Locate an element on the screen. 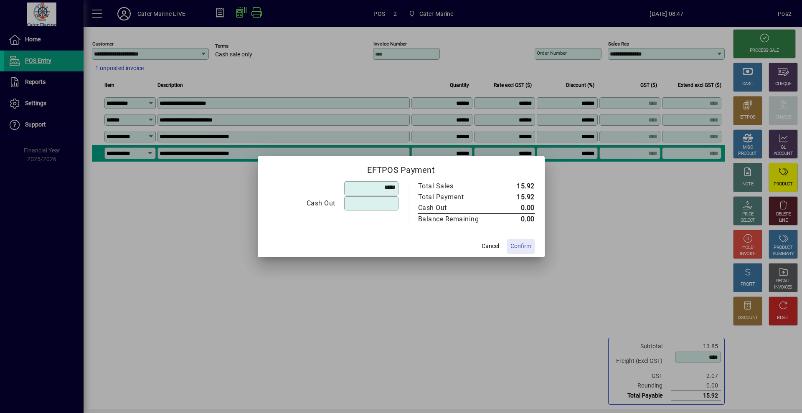  span: Confirm is located at coordinates (521, 246).